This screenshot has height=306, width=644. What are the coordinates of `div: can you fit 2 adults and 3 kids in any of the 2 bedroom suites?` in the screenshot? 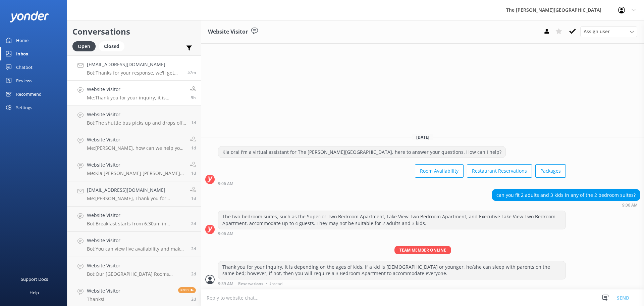 It's located at (566, 195).